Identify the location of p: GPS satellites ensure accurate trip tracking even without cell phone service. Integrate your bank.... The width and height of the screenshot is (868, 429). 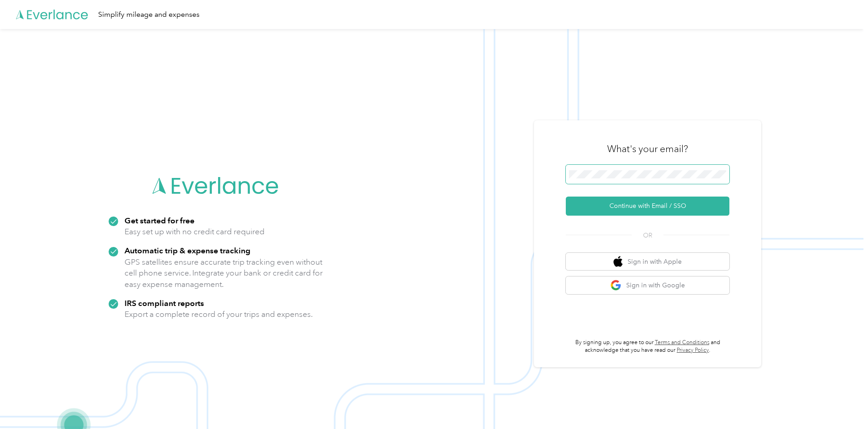
(224, 274).